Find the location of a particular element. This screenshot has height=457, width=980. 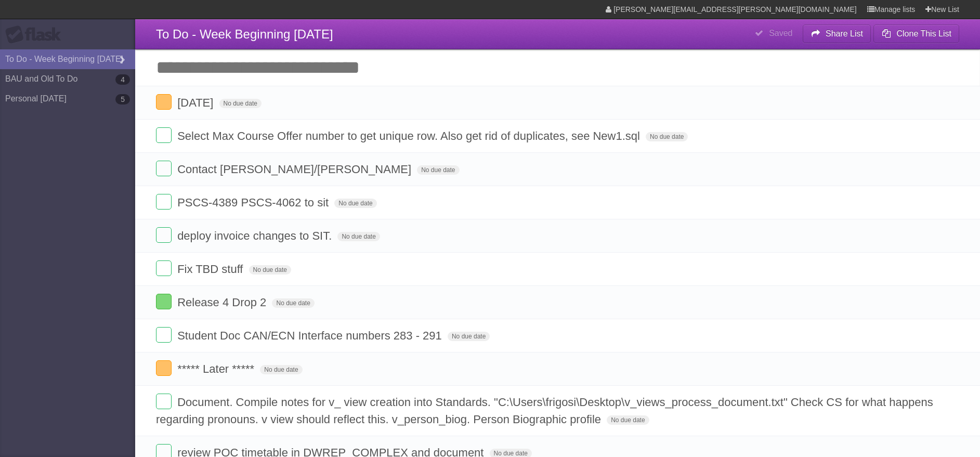

button: Share List is located at coordinates (837, 33).